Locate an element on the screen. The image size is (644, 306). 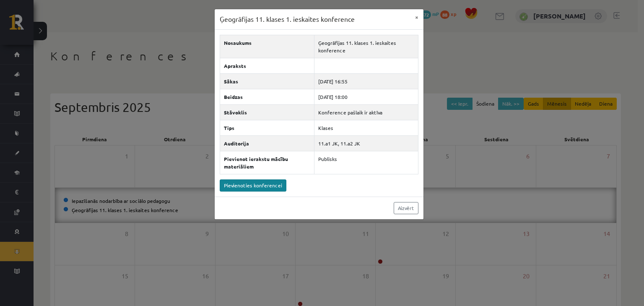
a: Pievienoties konferencei is located at coordinates (253, 185).